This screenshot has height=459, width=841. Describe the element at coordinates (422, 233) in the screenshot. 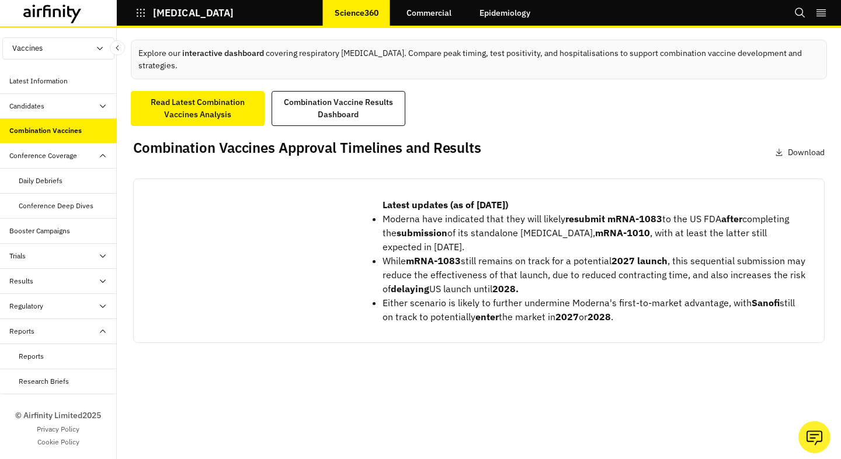

I see `strong: submission` at that location.